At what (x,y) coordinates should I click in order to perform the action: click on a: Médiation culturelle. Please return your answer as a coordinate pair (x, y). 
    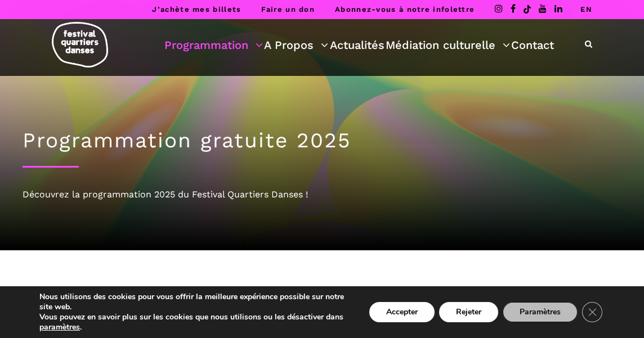
    Looking at the image, I should click on (448, 45).